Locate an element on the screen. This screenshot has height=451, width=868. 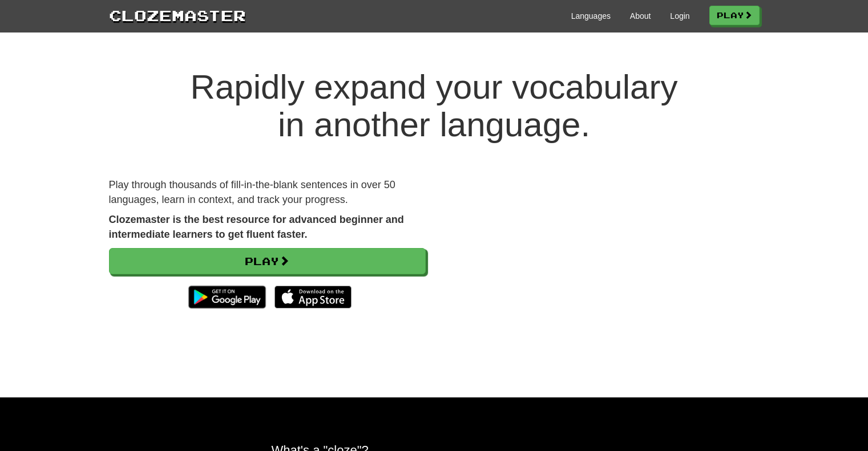
img: Get it on Google Play is located at coordinates (227, 297).